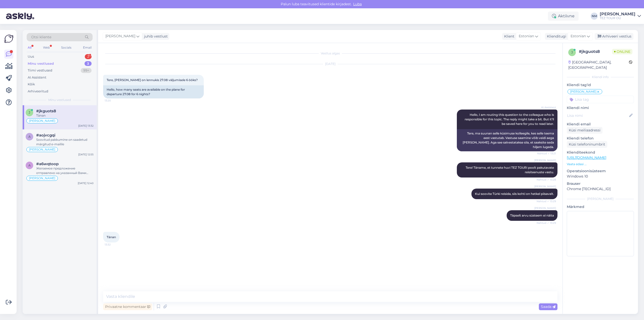 This screenshot has height=320, width=644. I want to click on div: Arhiveeri vestlus, so click(614, 36).